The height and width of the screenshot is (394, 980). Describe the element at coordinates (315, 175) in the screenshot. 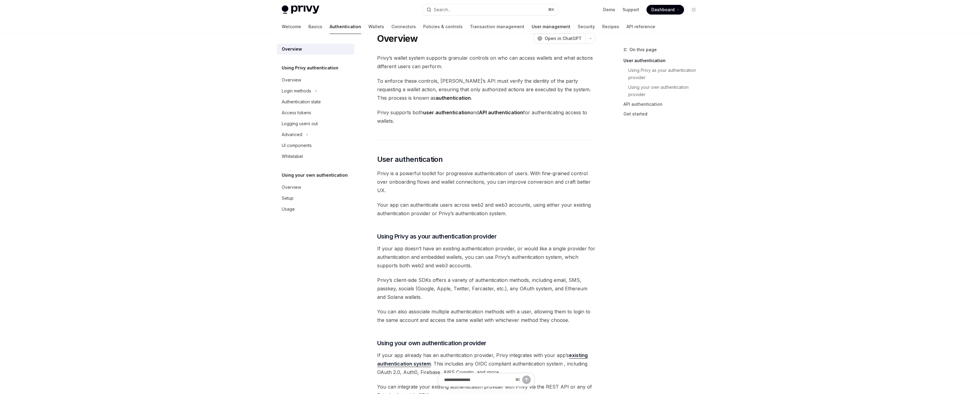

I see `h5: Using your own authentication` at that location.